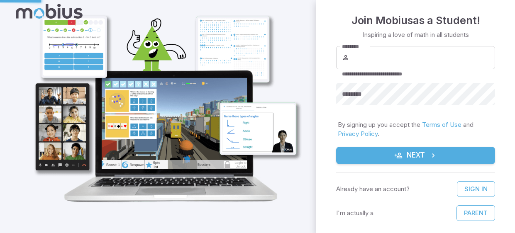  I want to click on p: Already have an account?, so click(373, 189).